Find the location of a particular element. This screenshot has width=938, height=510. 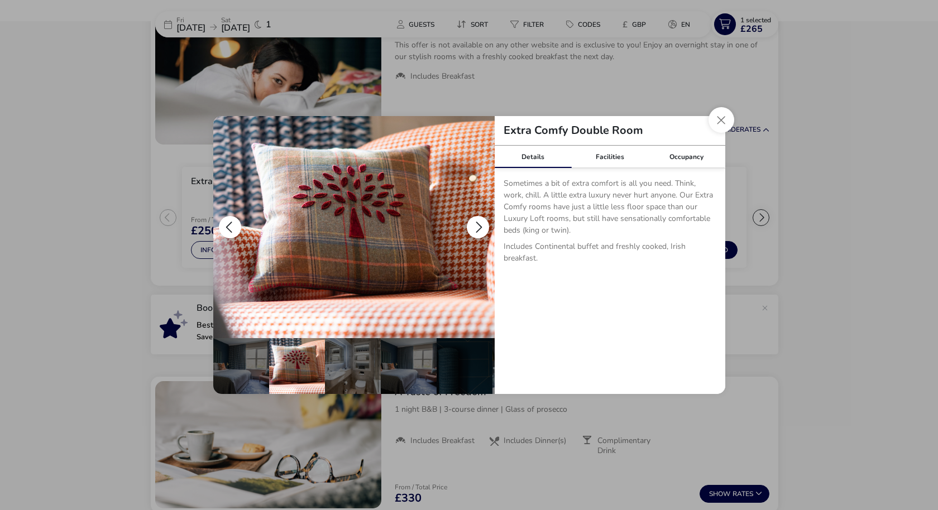

img: 509740bc11316301acc44252ba20d9dfe609cdef363f19bb431c85096126a0b0 is located at coordinates (354, 227).